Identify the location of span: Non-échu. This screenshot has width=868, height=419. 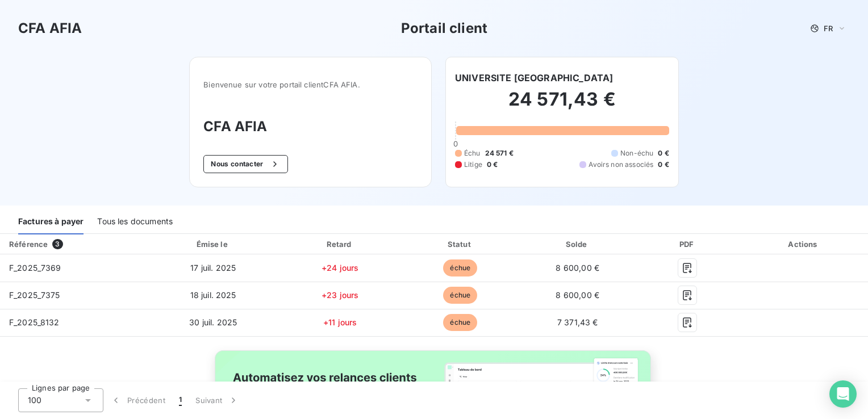
(637, 154).